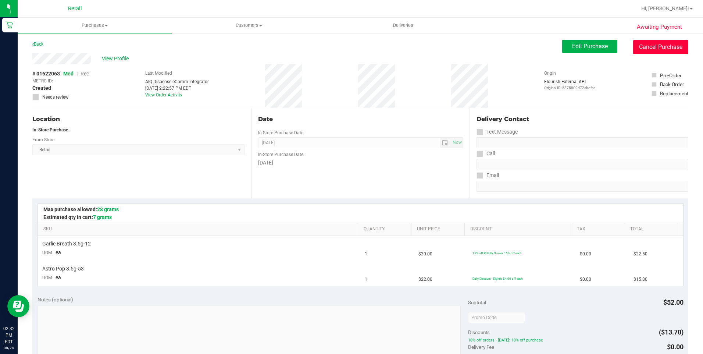 The width and height of the screenshot is (703, 354). Describe the element at coordinates (477, 302) in the screenshot. I see `span: Subtotal` at that location.